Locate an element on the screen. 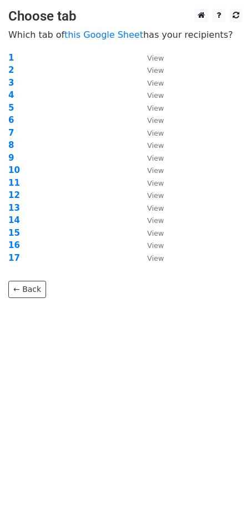  a: 7 is located at coordinates (11, 133).